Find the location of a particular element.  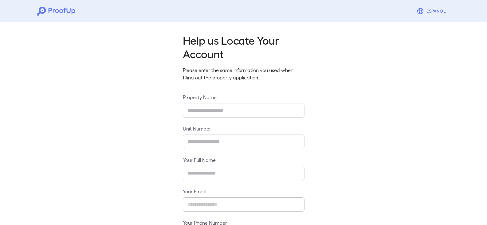

label: Your Email is located at coordinates (244, 191).